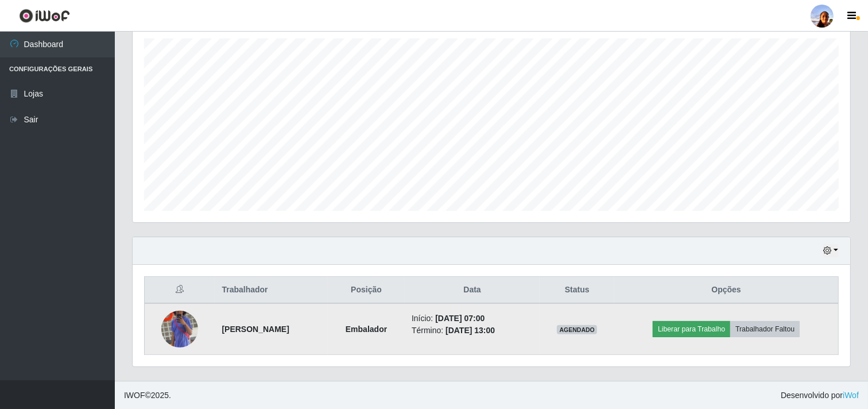 The width and height of the screenshot is (868, 409). Describe the element at coordinates (180, 329) in the screenshot. I see `img: 1756137808513.jpeg` at that location.